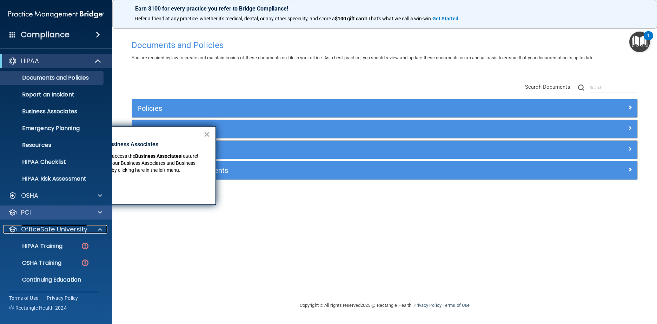  I want to click on h5: Practice Forms and Logs, so click(321, 150).